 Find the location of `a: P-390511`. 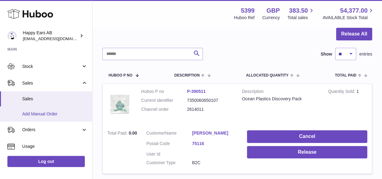

a: P-390511 is located at coordinates (196, 91).